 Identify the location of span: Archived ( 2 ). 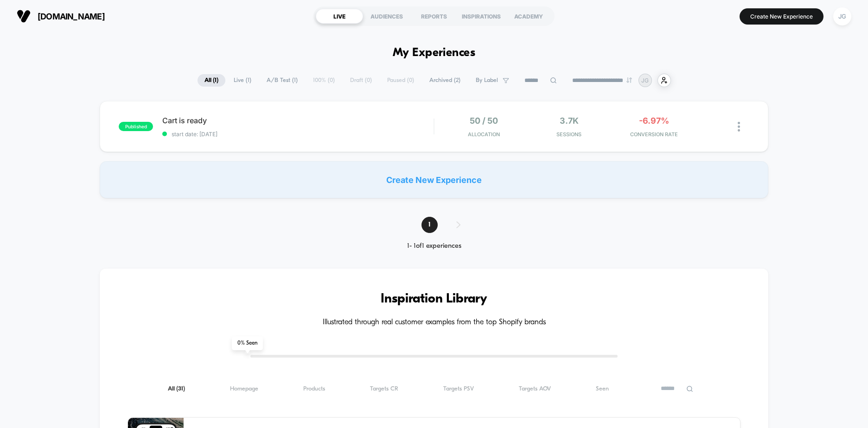
(445, 81).